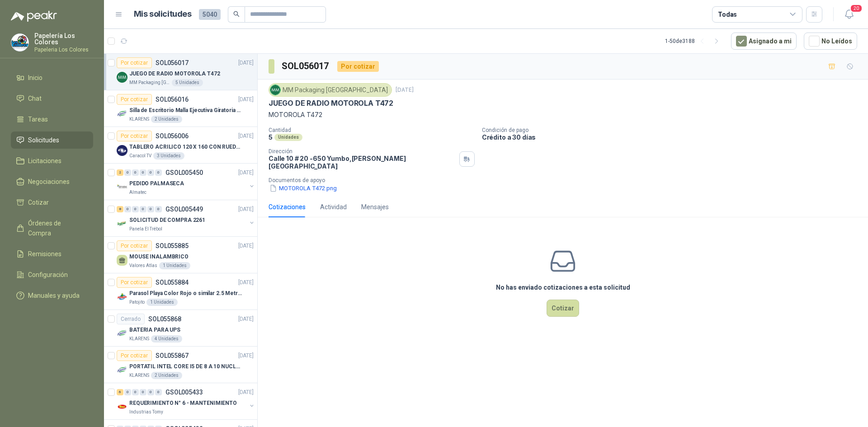  What do you see at coordinates (186, 147) in the screenshot?
I see `p: TABLERO ACRILICO 120 X 160 CON RUEDAS` at bounding box center [186, 147].